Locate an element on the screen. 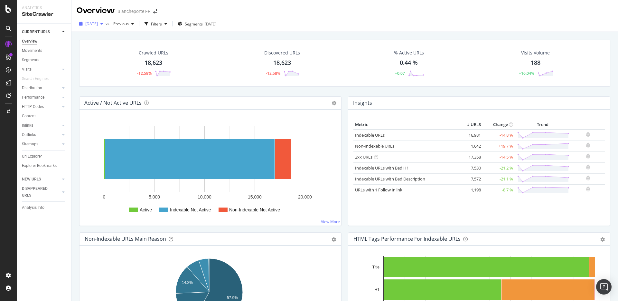 The height and width of the screenshot is (301, 618). a: URLs with 1 Follow Inlink is located at coordinates (379, 190).